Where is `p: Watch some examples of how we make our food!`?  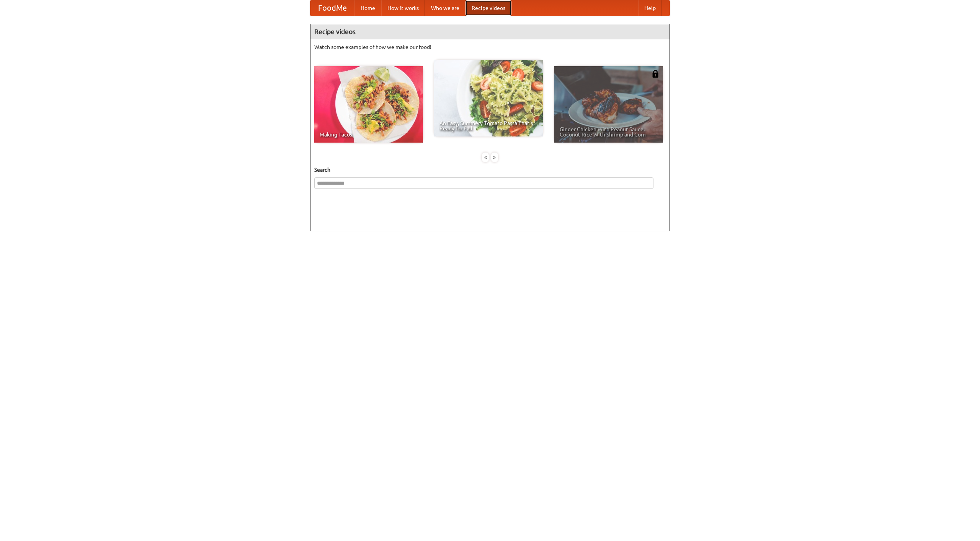 p: Watch some examples of how we make our food! is located at coordinates (490, 47).